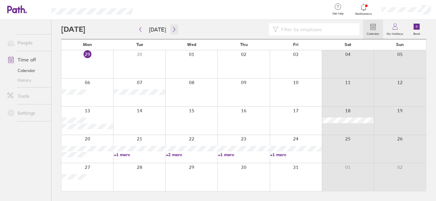  Describe the element at coordinates (317, 29) in the screenshot. I see `input: Filter by employee` at that location.